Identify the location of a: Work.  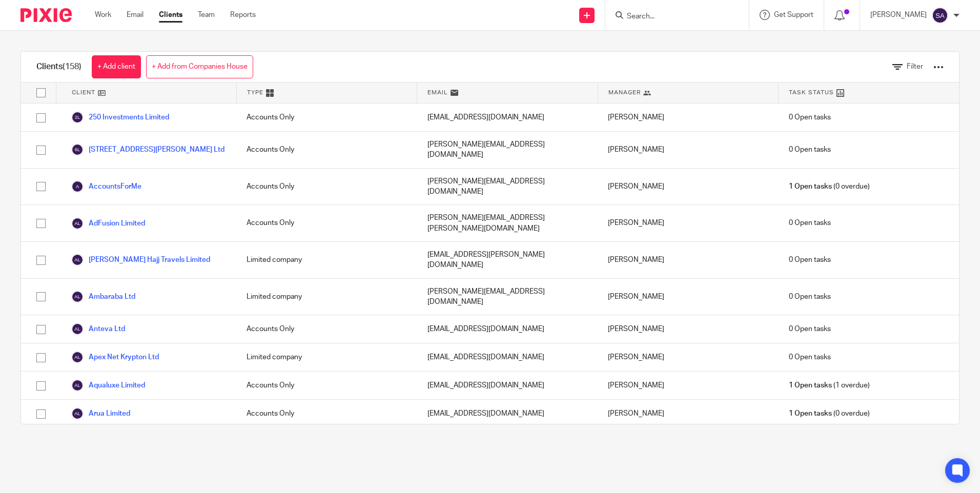
(103, 15).